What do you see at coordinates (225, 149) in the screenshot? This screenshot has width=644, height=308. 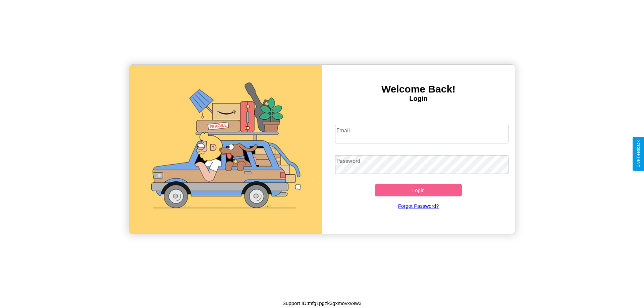 I see `img: gif` at bounding box center [225, 149].